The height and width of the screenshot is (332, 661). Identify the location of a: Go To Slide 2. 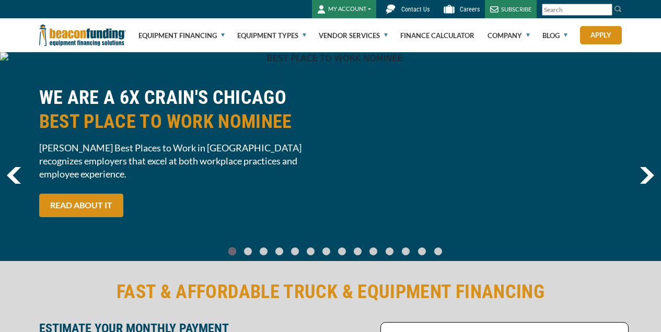
(264, 251).